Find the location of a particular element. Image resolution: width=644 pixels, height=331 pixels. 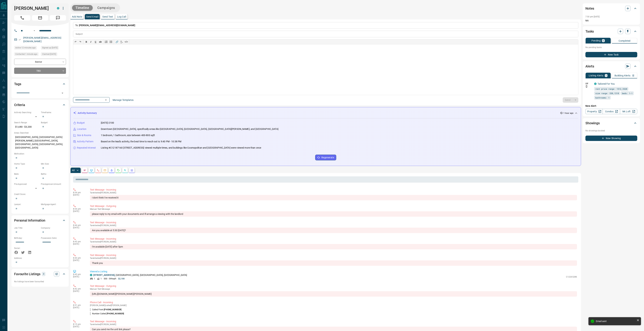

h2: Notes is located at coordinates (590, 9).